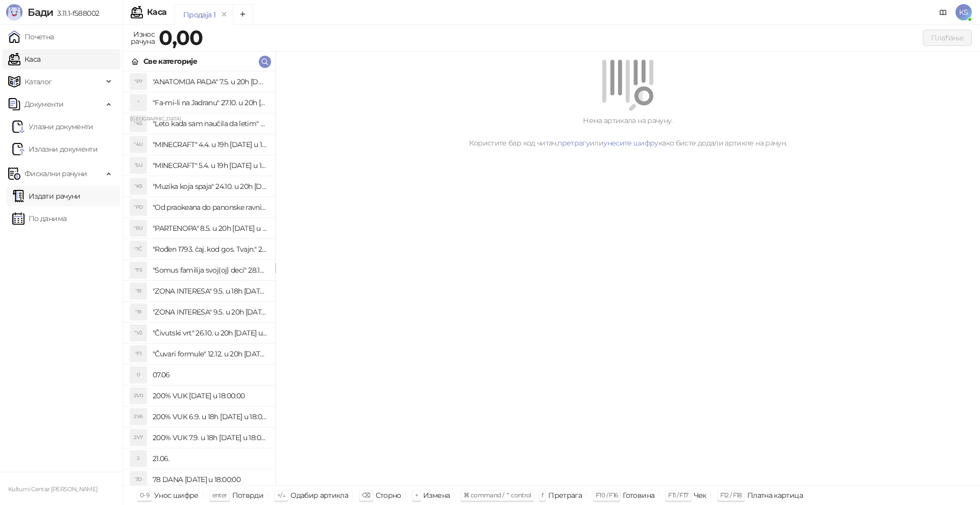 The width and height of the screenshot is (980, 505). Describe the element at coordinates (55, 149) in the screenshot. I see `a: Излазни документи` at that location.